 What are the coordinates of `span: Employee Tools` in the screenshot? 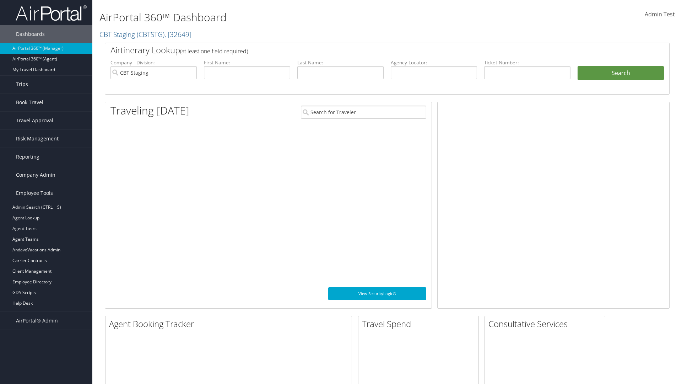 It's located at (34, 193).